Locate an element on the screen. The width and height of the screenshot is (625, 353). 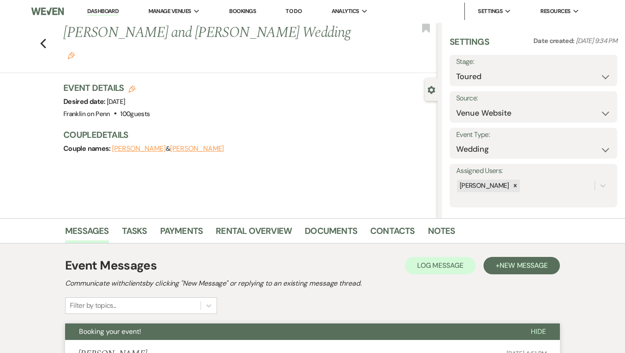
label: Assigned Users: is located at coordinates (534, 171).